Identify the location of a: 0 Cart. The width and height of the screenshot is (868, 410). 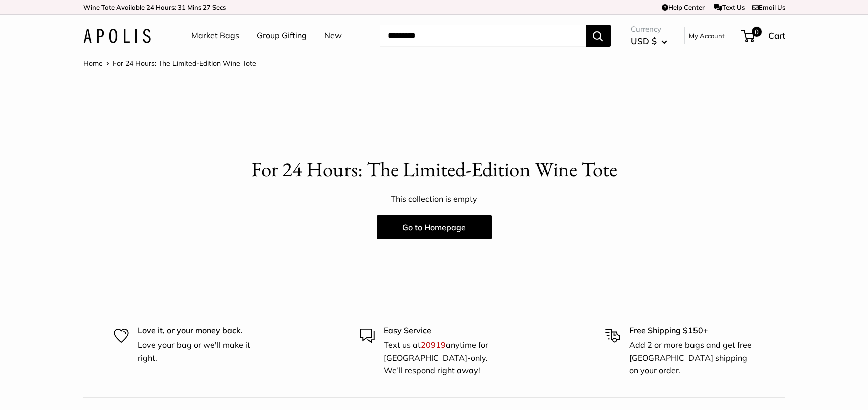
(764, 35).